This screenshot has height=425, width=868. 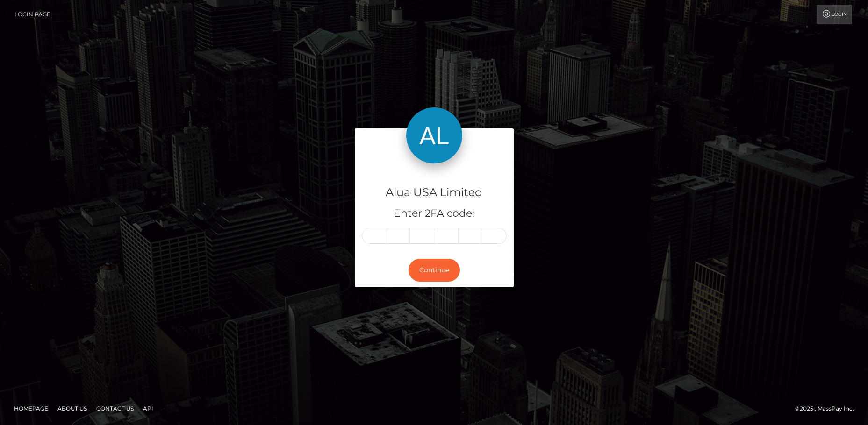 I want to click on a: Contact Us, so click(x=115, y=408).